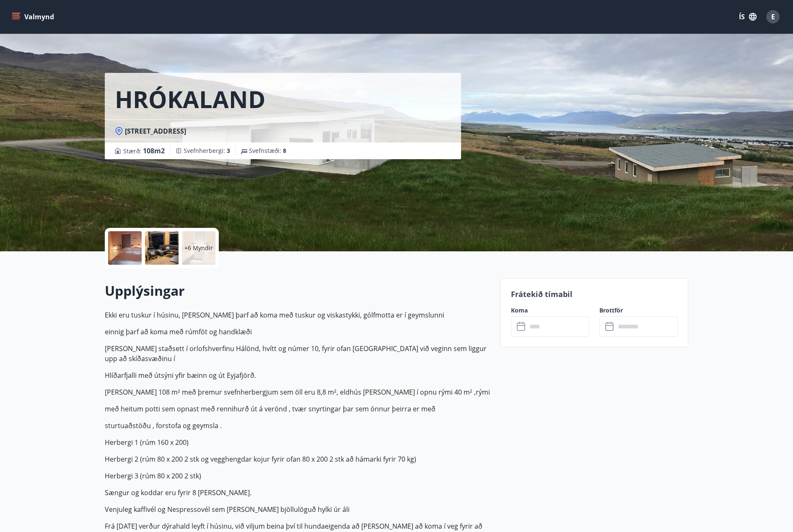 Image resolution: width=793 pixels, height=532 pixels. What do you see at coordinates (773, 17) in the screenshot?
I see `button: E` at bounding box center [773, 17].